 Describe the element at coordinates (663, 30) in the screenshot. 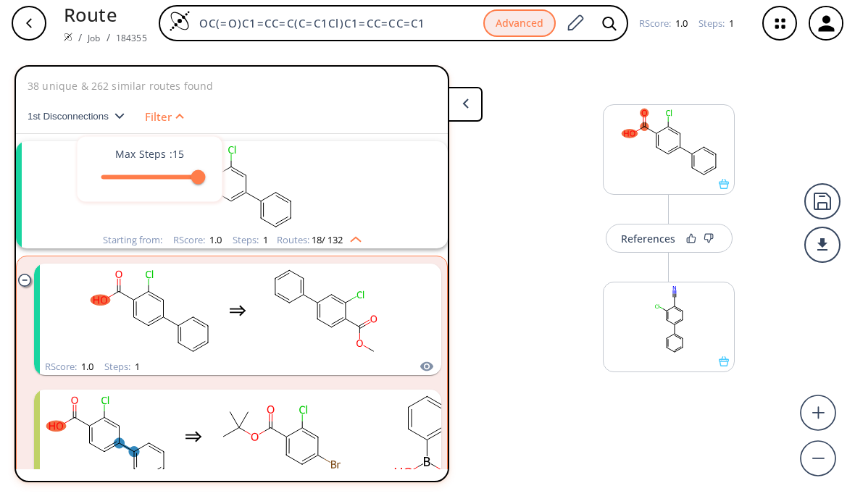

I see `div: RScore :` at that location.